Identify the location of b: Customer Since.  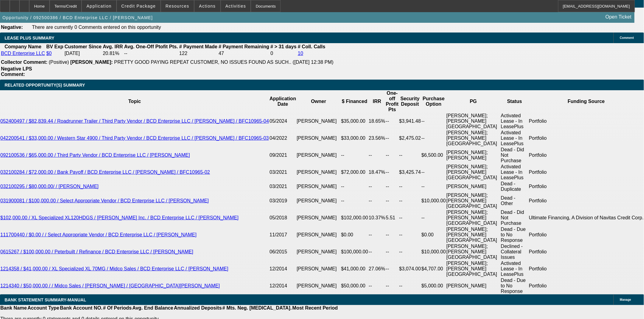
(83, 46).